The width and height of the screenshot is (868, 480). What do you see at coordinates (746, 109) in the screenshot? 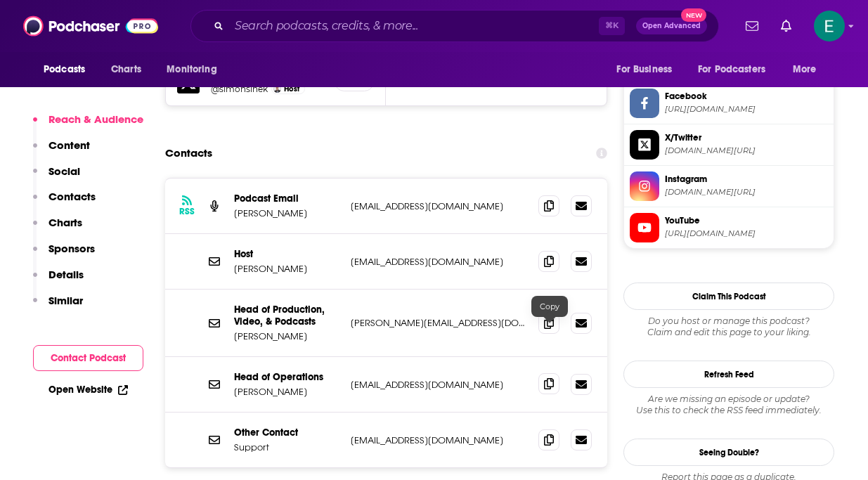
I see `span: https://www.facebook.com/simonsinek` at bounding box center [746, 109].